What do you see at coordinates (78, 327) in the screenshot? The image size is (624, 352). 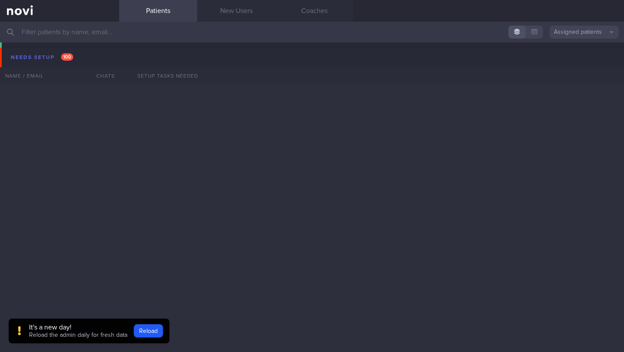 I see `div: It's a new day!` at bounding box center [78, 327].